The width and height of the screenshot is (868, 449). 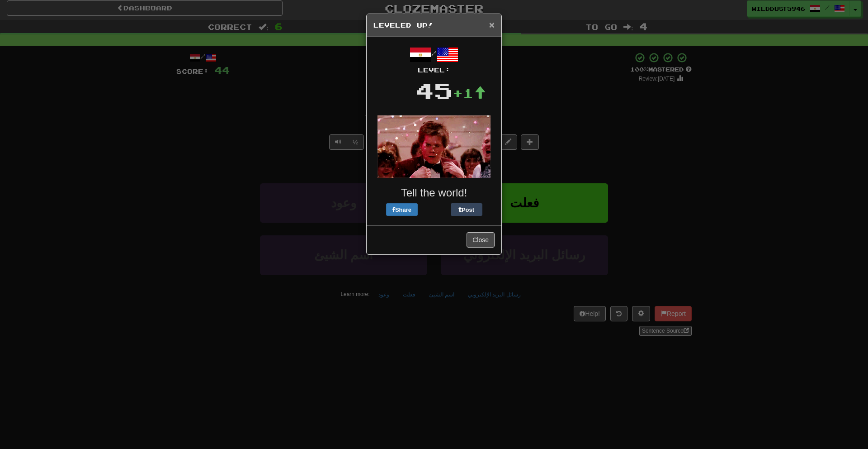 I want to click on button: Share, so click(x=402, y=210).